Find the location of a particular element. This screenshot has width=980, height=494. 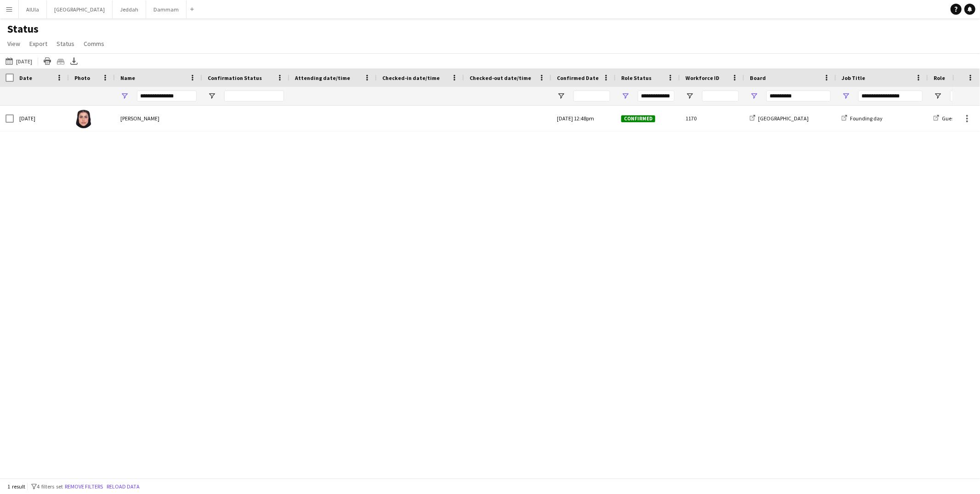

a: Founding day is located at coordinates (862, 118).